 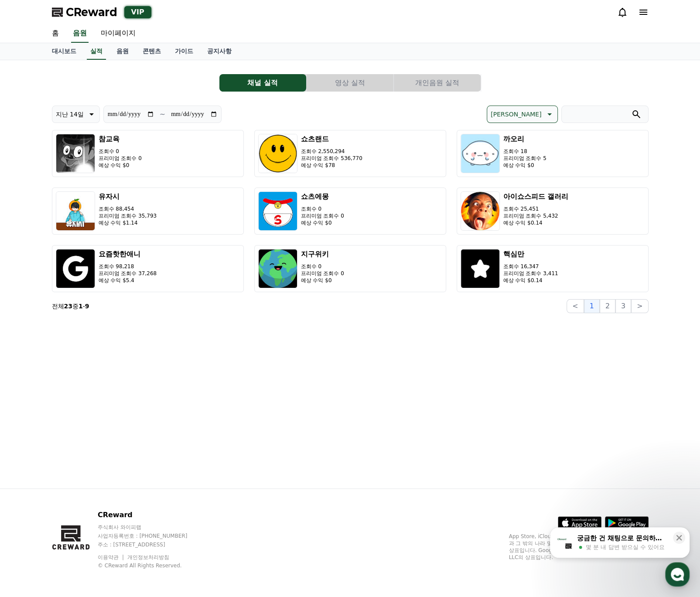 What do you see at coordinates (76, 114) in the screenshot?
I see `button: 지난 14일` at bounding box center [76, 114].